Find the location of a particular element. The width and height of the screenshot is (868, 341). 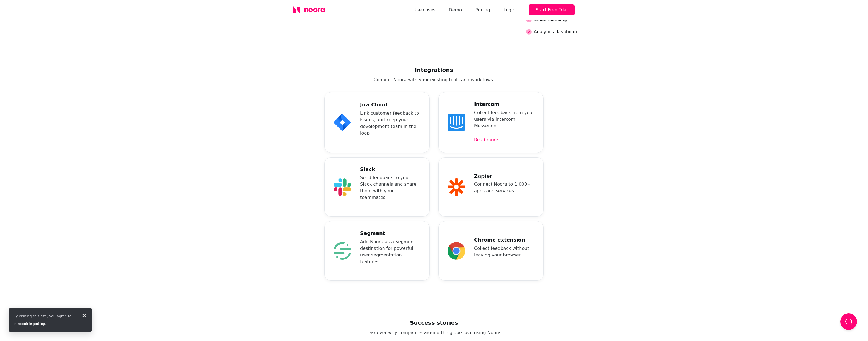

p: Collect feedback without leaving your browser is located at coordinates (505, 252).